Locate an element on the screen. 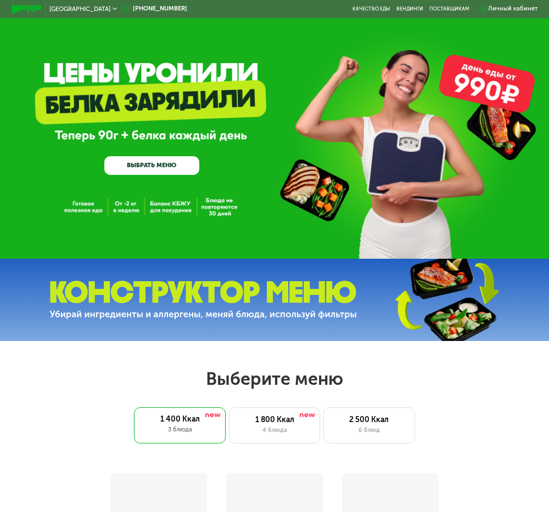 This screenshot has height=512, width=549. div: 4 блюда is located at coordinates (274, 431).